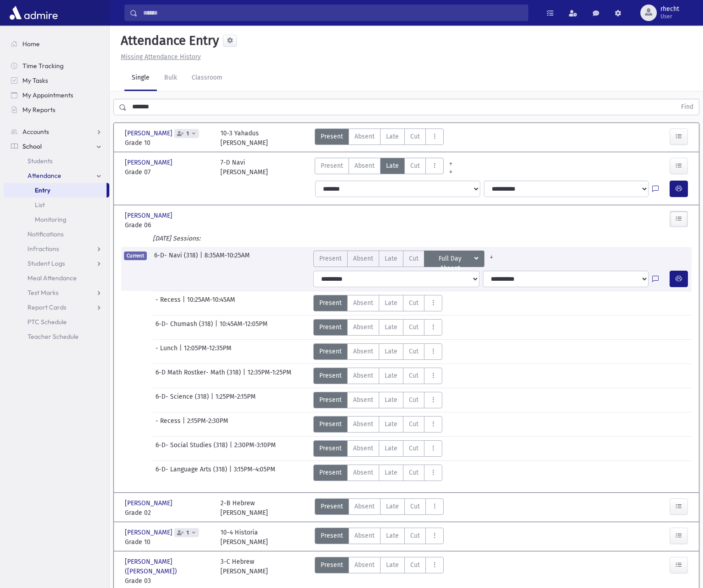 This screenshot has width=703, height=588. Describe the element at coordinates (168, 513) in the screenshot. I see `span: Grade 02` at that location.